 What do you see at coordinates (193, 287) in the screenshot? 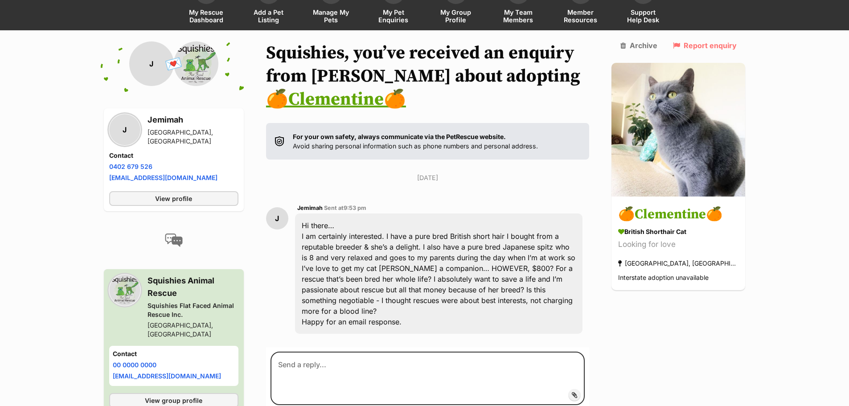
I see `h3: Squishies Animal Rescue` at bounding box center [193, 287].